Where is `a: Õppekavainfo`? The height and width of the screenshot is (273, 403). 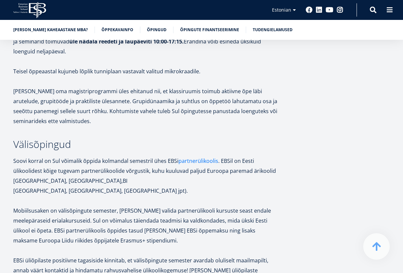
a: Õppekavainfo is located at coordinates (118, 30).